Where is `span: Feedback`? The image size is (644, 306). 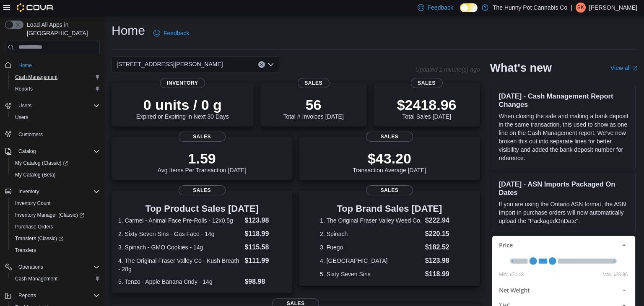
span: Feedback is located at coordinates (441, 7).